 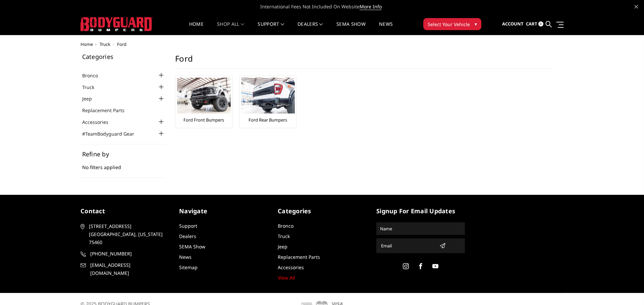 I want to click on button: Select Your Vehicle, so click(x=452, y=24).